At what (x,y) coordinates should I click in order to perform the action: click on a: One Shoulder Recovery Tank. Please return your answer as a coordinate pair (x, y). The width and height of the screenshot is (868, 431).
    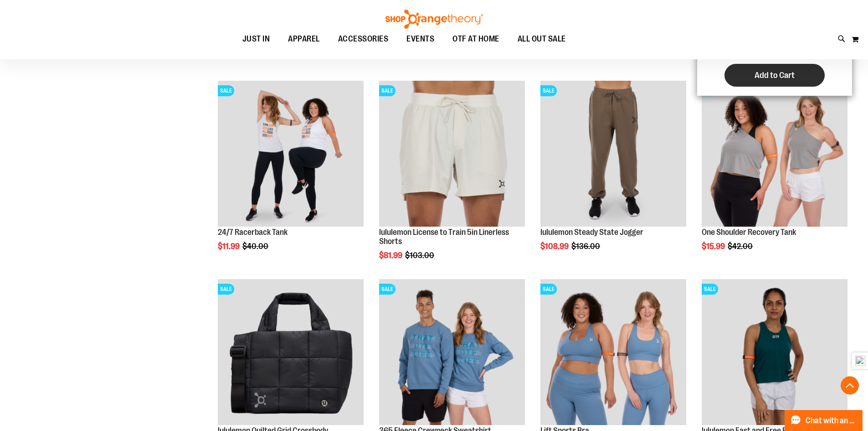
    Looking at the image, I should click on (749, 232).